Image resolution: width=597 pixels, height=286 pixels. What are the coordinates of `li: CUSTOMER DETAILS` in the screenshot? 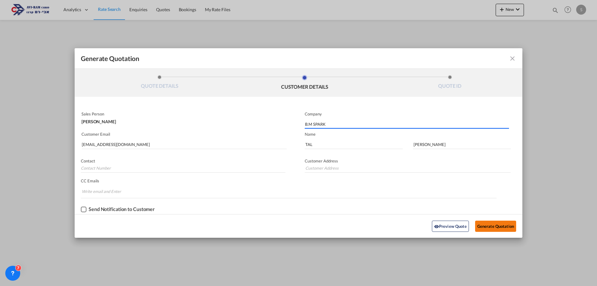 It's located at (305, 83).